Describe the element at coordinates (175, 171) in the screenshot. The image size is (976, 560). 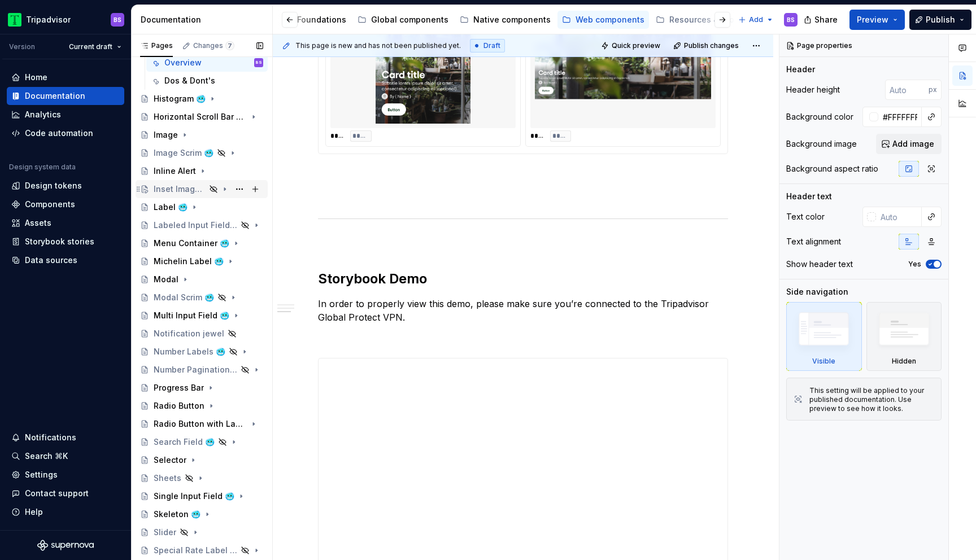
I see `div: Inline Alert` at that location.